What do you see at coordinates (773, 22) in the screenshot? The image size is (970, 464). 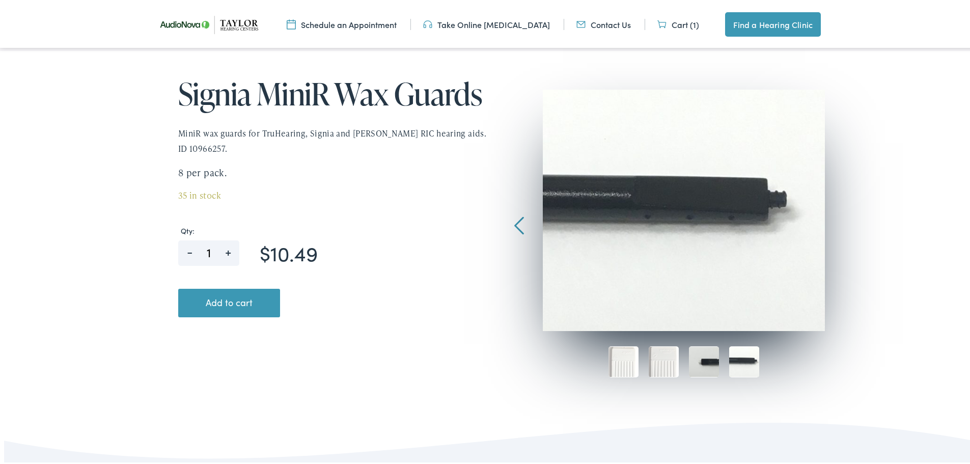 I see `a: Find a Hearing Clinic` at bounding box center [773, 22].